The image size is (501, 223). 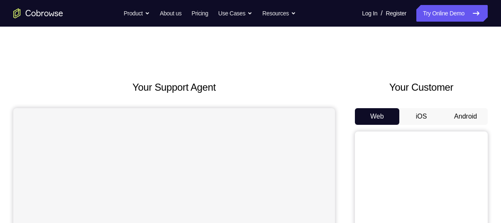 What do you see at coordinates (236, 13) in the screenshot?
I see `button: Use Cases` at bounding box center [236, 13].